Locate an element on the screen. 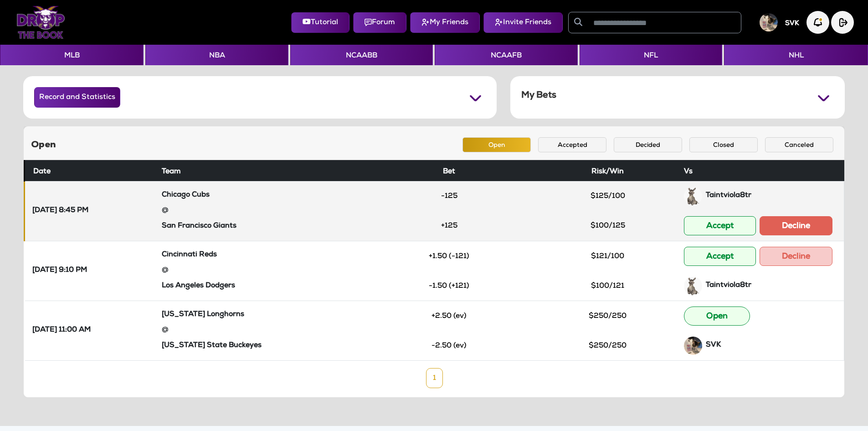 The width and height of the screenshot is (868, 431). button: -125 is located at coordinates (449, 196).